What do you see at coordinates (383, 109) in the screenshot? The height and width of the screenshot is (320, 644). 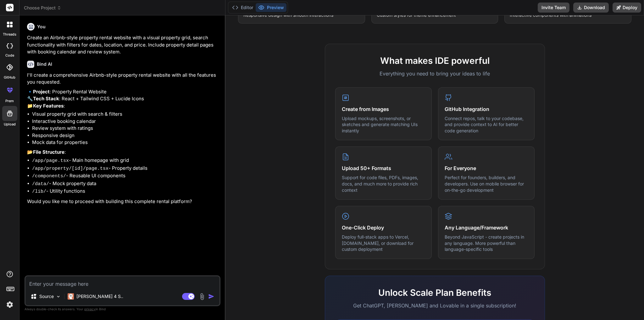 I see `h4: Create from Images` at bounding box center [383, 109].